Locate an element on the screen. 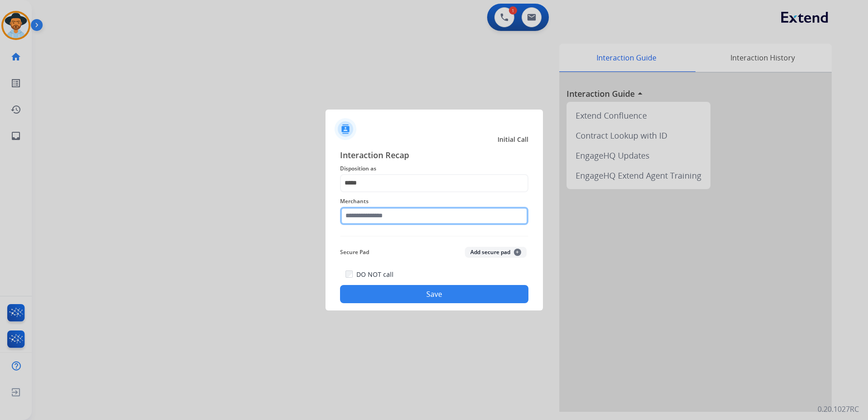  p: 0.20.1027RC is located at coordinates (839, 409).